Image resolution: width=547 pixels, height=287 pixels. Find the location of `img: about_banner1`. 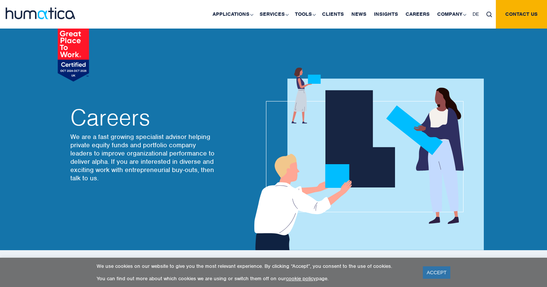

img: about_banner1 is located at coordinates (365, 159).